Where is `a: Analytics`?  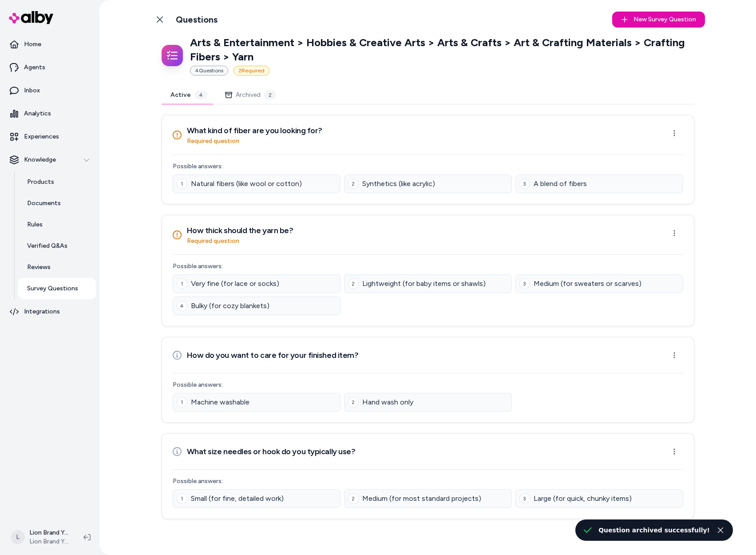
a: Analytics is located at coordinates (49, 114).